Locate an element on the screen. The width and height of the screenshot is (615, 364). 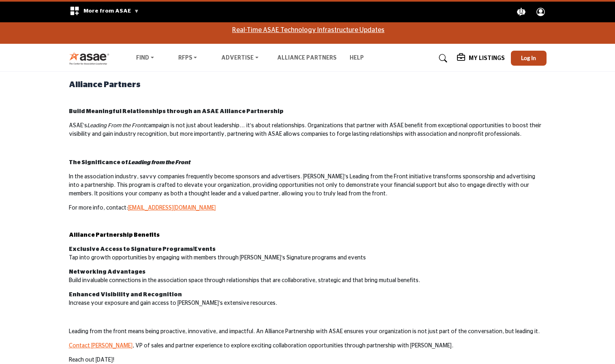
h2: Alliance Partners is located at coordinates (308, 84).